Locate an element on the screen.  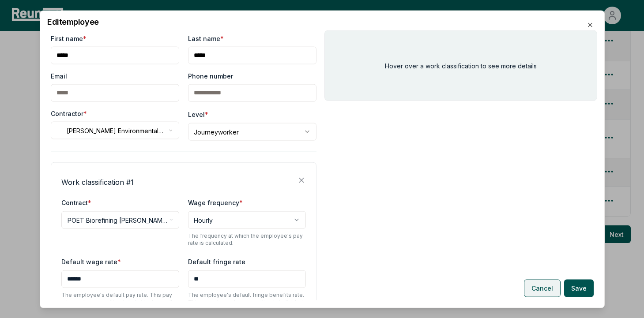
label: Wage frequency is located at coordinates (216, 202).